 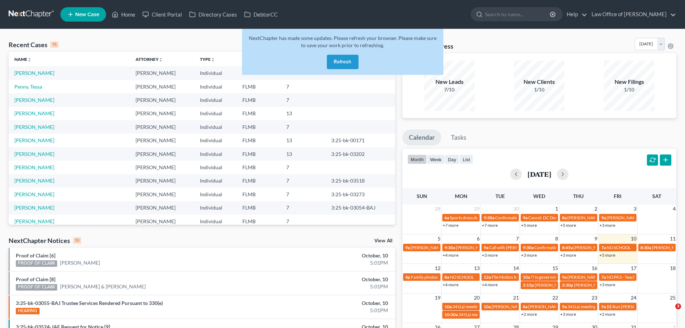 What do you see at coordinates (607, 314) in the screenshot?
I see `a: +2 more` at bounding box center [607, 314].